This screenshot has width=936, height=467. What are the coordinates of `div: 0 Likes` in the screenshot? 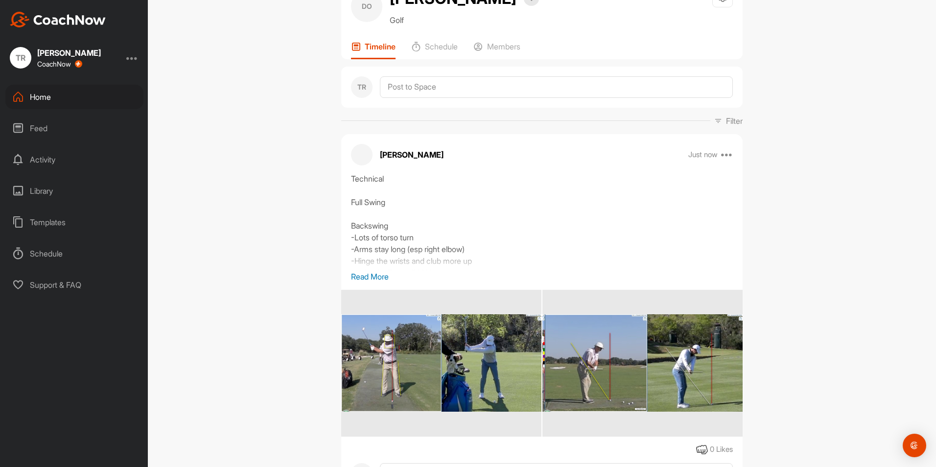 It's located at (721, 450).